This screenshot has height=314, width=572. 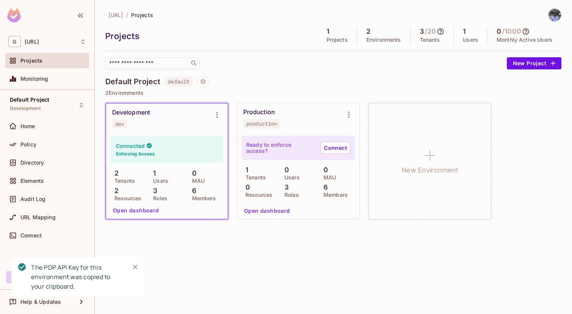 What do you see at coordinates (28, 144) in the screenshot?
I see `span: Policy` at bounding box center [28, 144].